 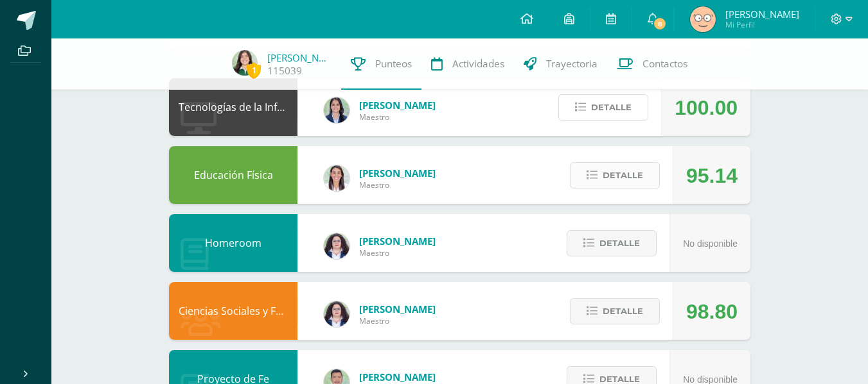 I want to click on div: Tecnologías de la Información y Comunicación: Computación, so click(x=233, y=107).